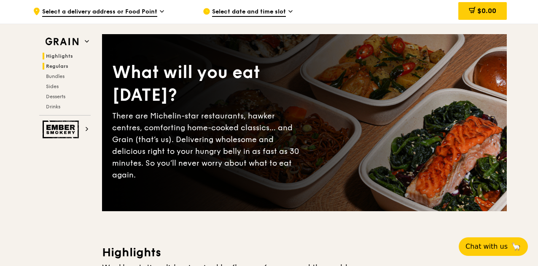 This screenshot has height=266, width=538. What do you see at coordinates (100, 12) in the screenshot?
I see `span: Select a delivery address or Food Point` at bounding box center [100, 12].